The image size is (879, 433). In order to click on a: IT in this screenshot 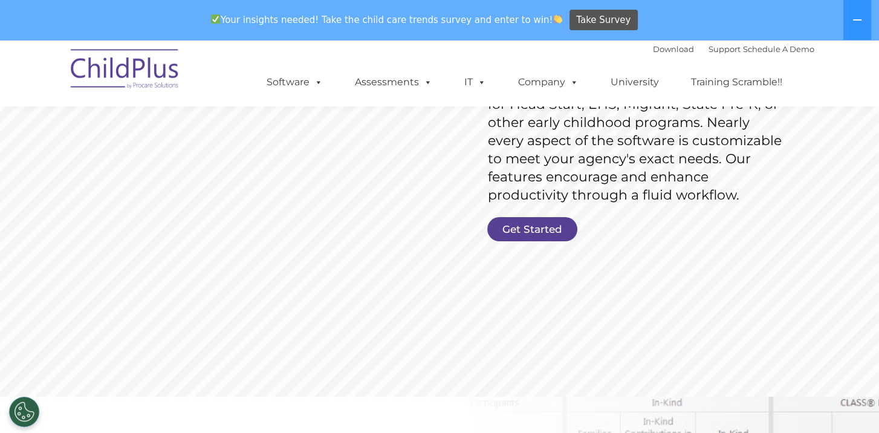, I will do `click(475, 82)`.